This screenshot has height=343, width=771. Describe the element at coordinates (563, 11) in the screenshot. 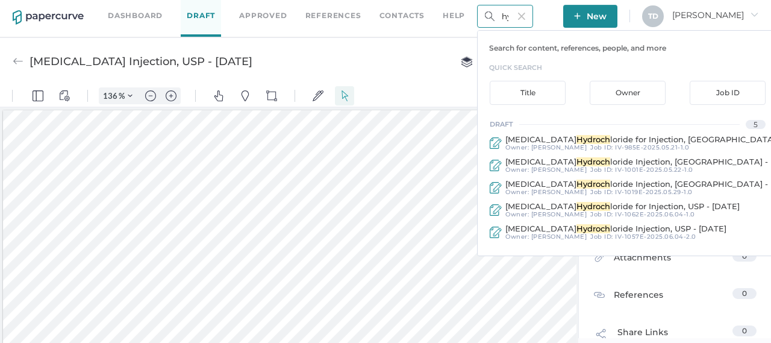

I see `img: default-magnifying-glass.svg` at that location.